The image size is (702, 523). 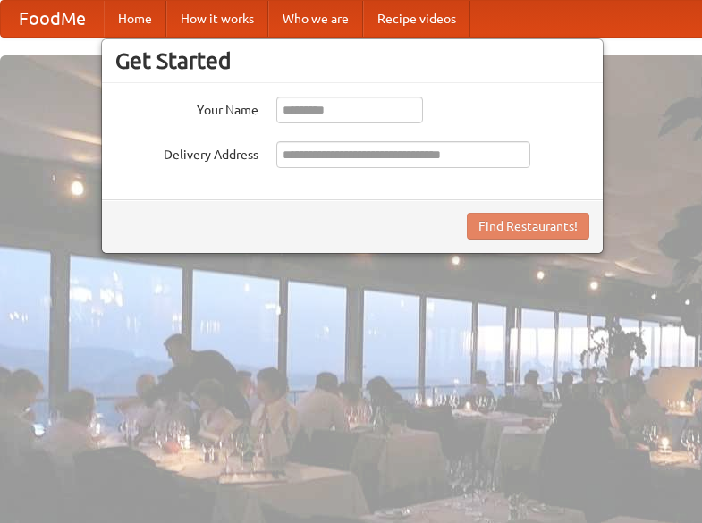 I want to click on h3: Get Started, so click(x=353, y=61).